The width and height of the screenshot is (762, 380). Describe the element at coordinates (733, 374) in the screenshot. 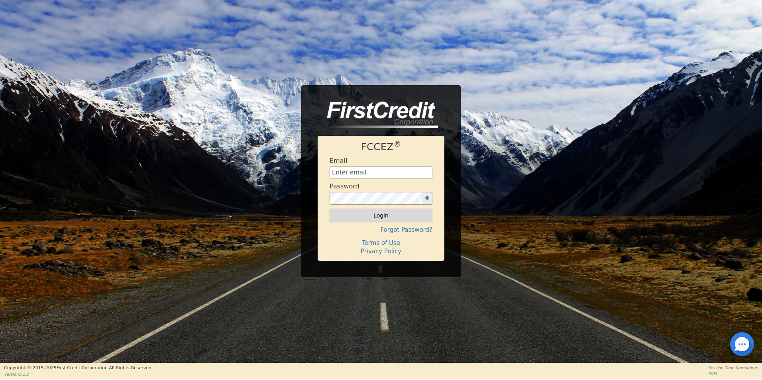

I see `p: 0:00` at that location.